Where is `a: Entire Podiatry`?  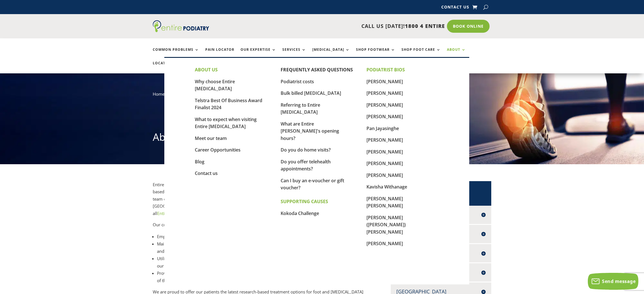 a: Entire Podiatry is located at coordinates (181, 30).